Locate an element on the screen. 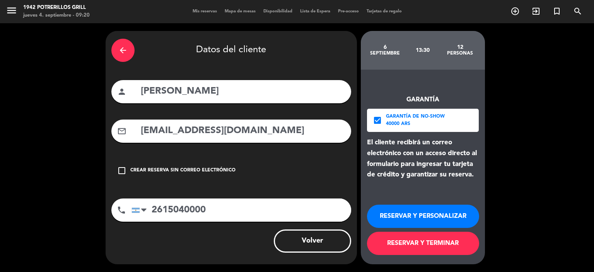 The width and height of the screenshot is (594, 272). div: Garantía de no-show is located at coordinates (415, 117).